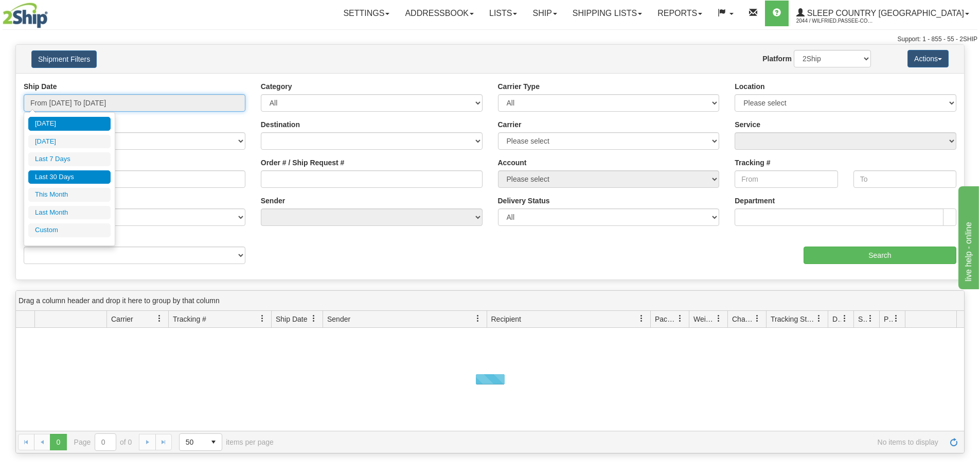 The height and width of the screenshot is (473, 980). Describe the element at coordinates (70, 230) in the screenshot. I see `li: Custom` at that location.